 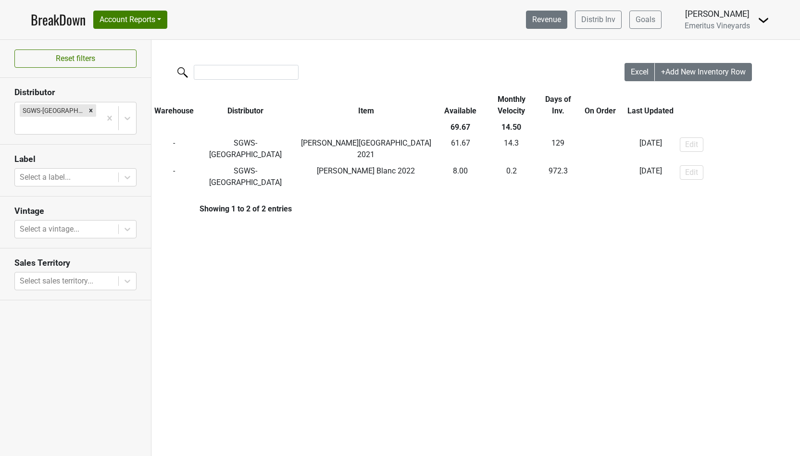 What do you see at coordinates (704, 72) in the screenshot?
I see `button: +Add New Inventory Row` at bounding box center [704, 72].